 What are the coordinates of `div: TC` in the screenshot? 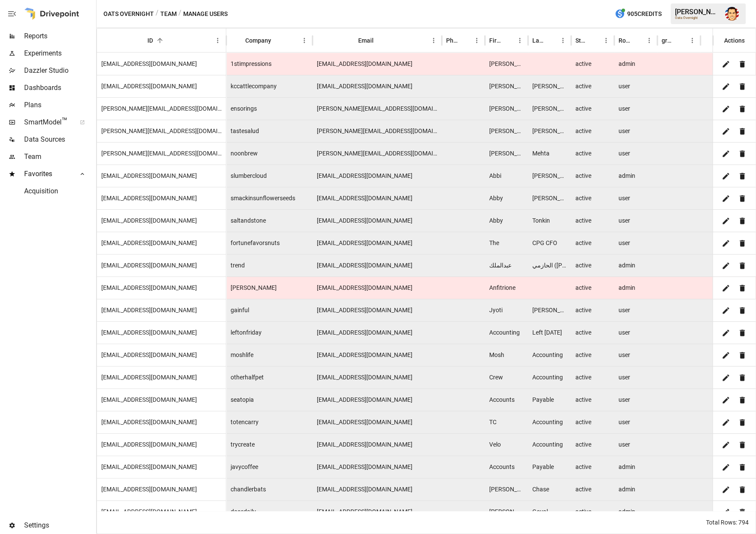 It's located at (506, 422).